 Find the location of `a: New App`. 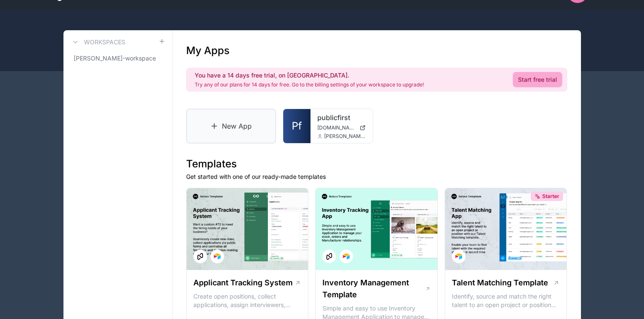

a: New App is located at coordinates (231, 126).